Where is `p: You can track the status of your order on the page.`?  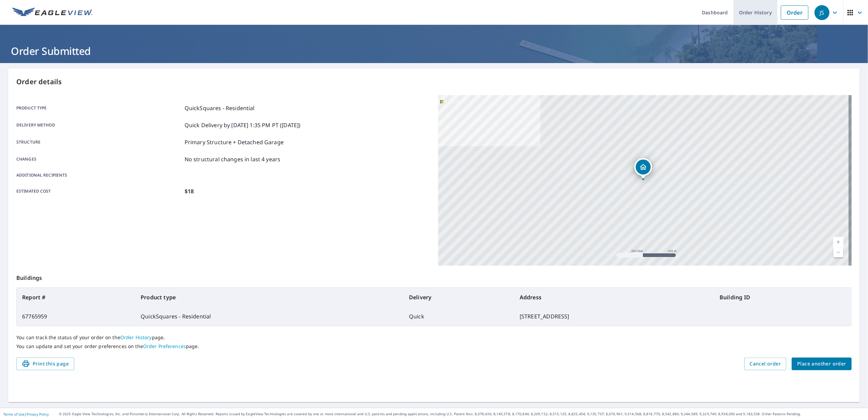 p: You can track the status of your order on the page. is located at coordinates (434, 338).